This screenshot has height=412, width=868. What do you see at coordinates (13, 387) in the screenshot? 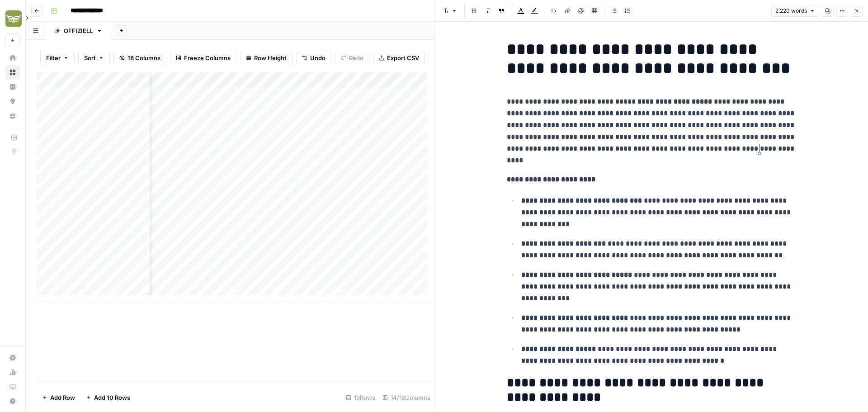
I see `a: Learning Hub` at bounding box center [13, 387].